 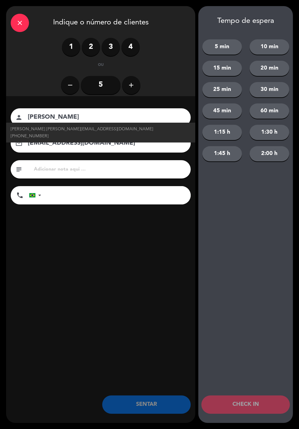 I want to click on i: remove, so click(x=70, y=85).